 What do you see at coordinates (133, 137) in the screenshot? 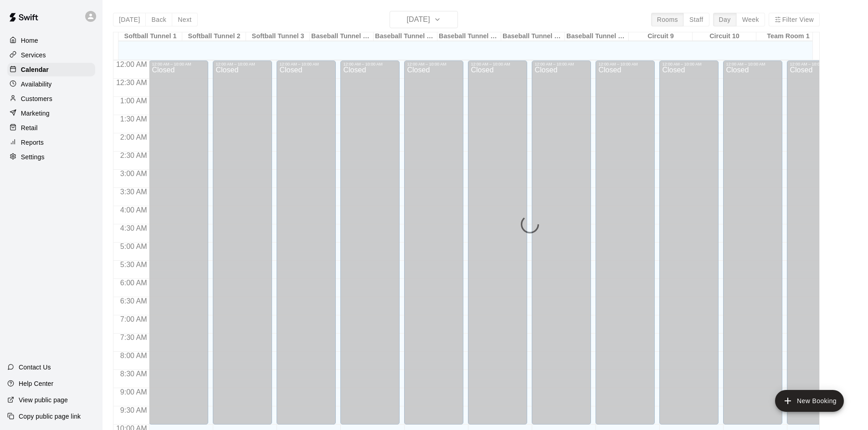
I see `span: 2:00 AM` at bounding box center [133, 137].